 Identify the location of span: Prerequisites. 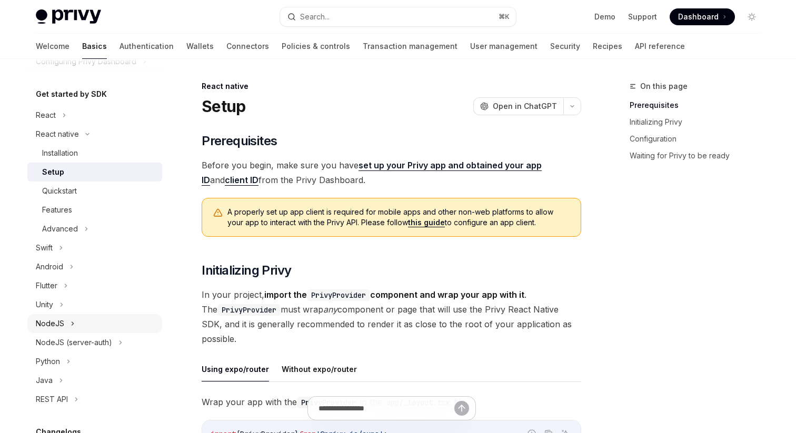
(239, 141).